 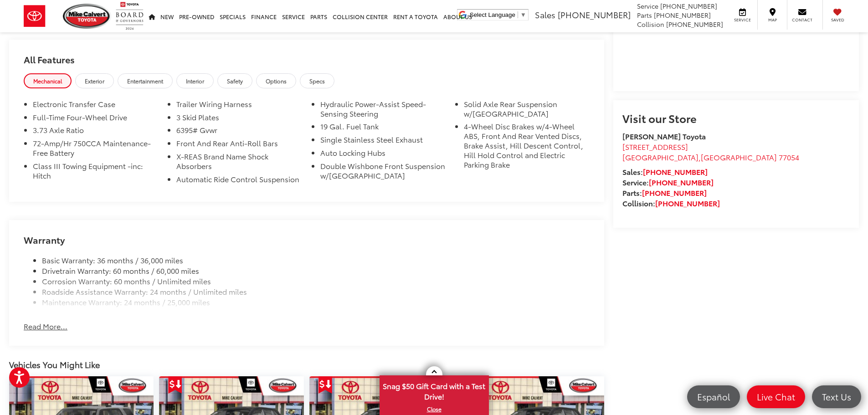 I want to click on span: Exterior, so click(x=94, y=81).